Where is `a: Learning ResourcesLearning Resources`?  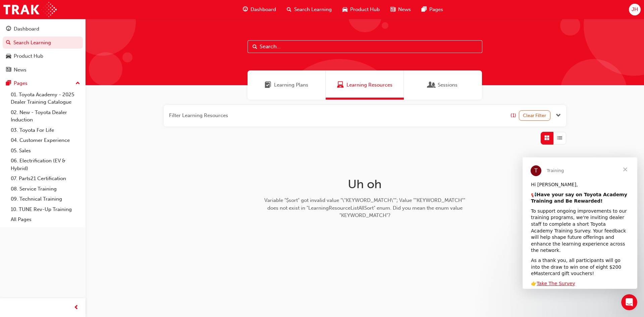 a: Learning ResourcesLearning Resources is located at coordinates (364, 85).